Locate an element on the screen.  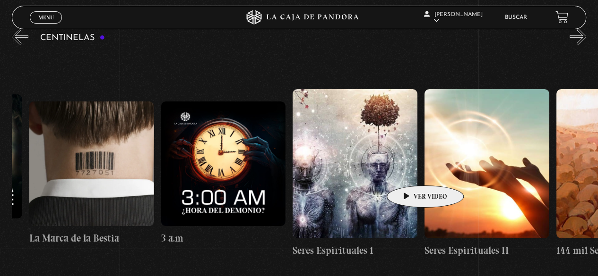
span: Cerrar is located at coordinates (46, 26).